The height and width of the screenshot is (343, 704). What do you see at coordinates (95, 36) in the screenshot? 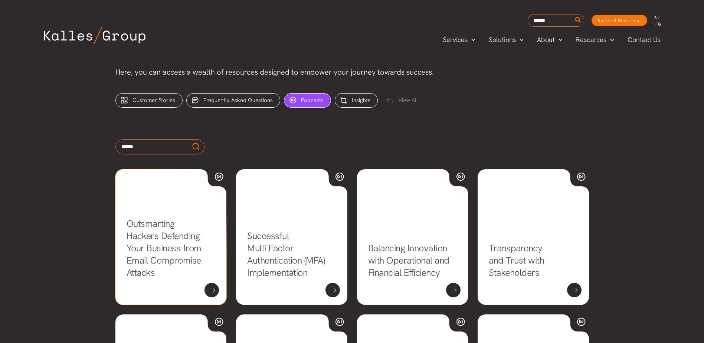
I see `img: Kalles Group` at bounding box center [95, 36].